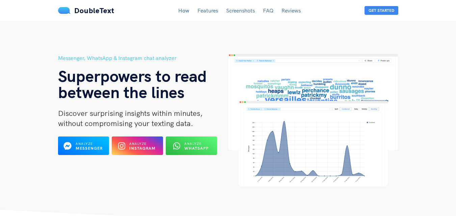 This screenshot has width=456, height=216. Describe the element at coordinates (191, 146) in the screenshot. I see `button: Analyze WhatsApp` at that location.